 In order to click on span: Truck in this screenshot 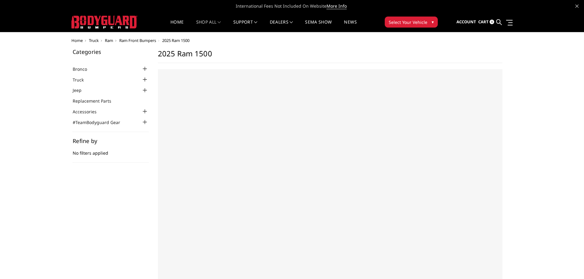, I will do `click(94, 40)`.